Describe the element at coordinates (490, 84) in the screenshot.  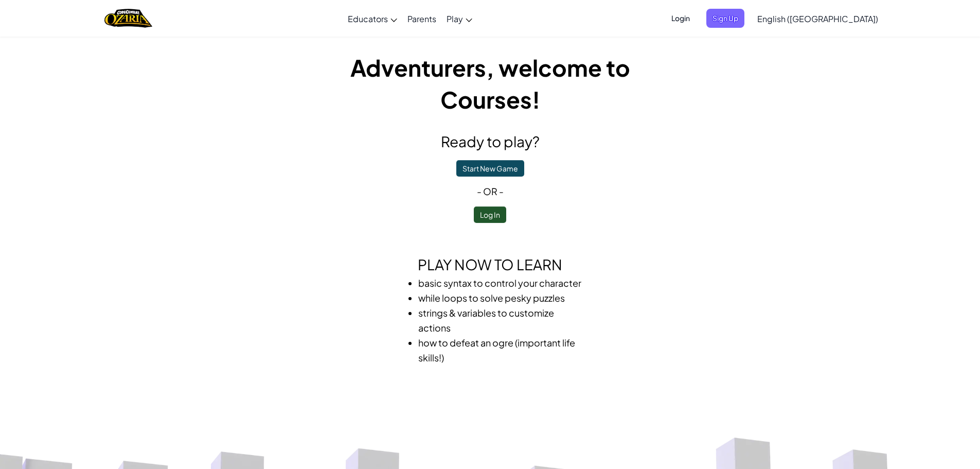
I see `h1: Adventurers, welcome to Courses!` at that location.